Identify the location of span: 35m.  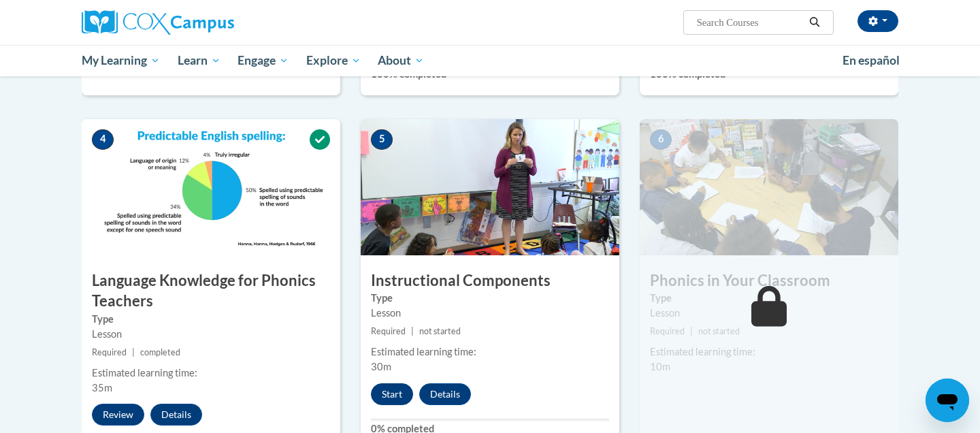
(102, 387).